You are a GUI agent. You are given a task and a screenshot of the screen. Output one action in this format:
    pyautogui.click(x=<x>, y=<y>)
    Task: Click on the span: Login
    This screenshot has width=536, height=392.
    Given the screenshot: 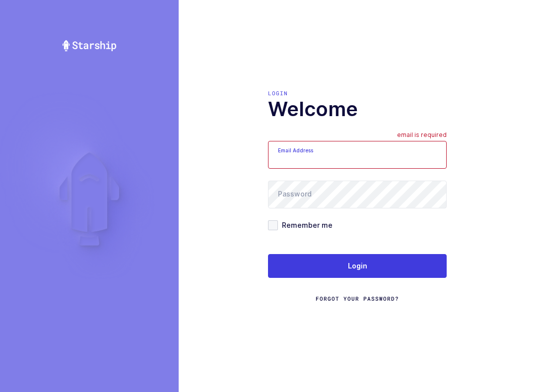 What is the action you would take?
    pyautogui.click(x=357, y=266)
    